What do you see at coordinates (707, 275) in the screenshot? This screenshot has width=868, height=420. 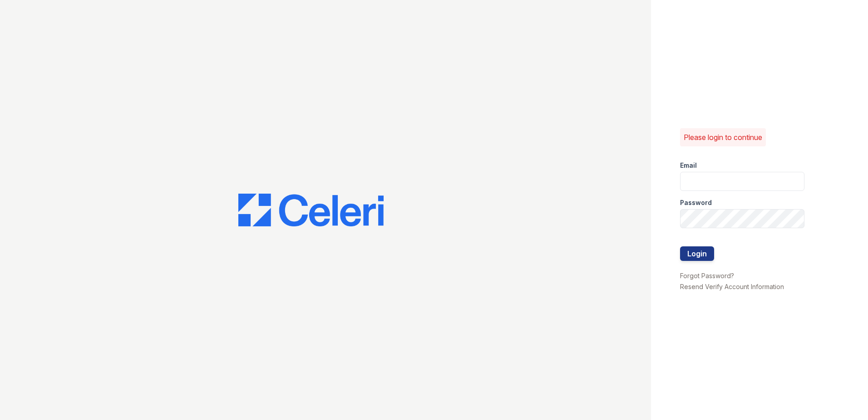 I see `a: Forgot Password?` at bounding box center [707, 275].